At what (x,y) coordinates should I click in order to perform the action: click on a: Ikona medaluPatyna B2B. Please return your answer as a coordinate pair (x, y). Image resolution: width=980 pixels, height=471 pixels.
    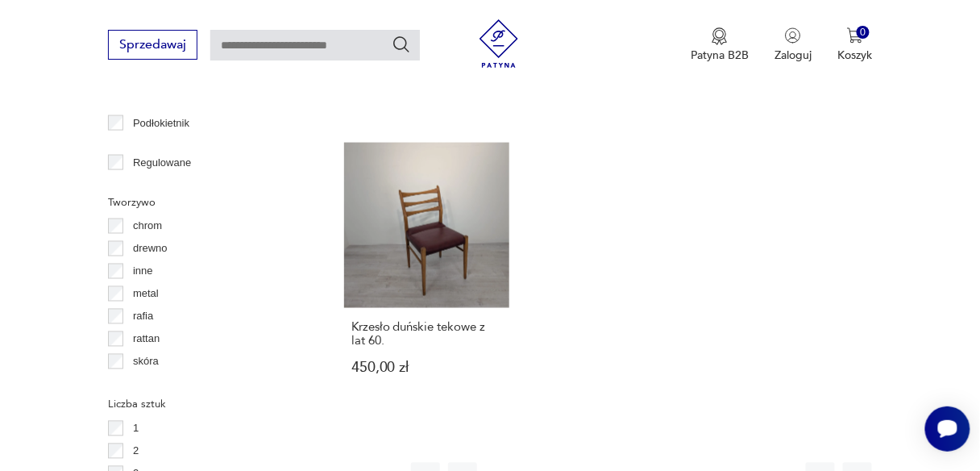
    Looking at the image, I should click on (720, 45).